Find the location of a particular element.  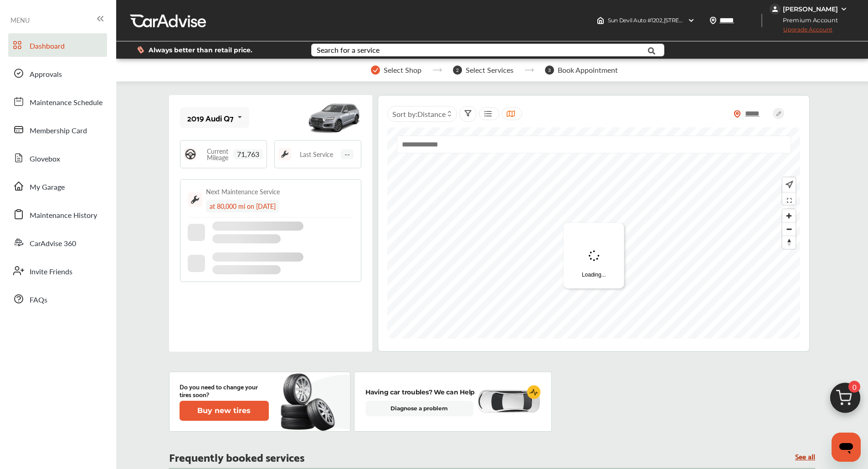

span: MENU is located at coordinates (20, 20).